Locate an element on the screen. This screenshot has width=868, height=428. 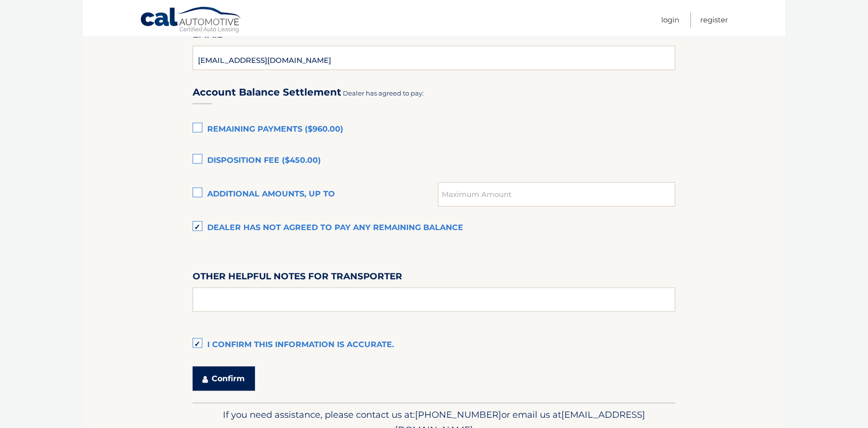
span: Dealer has agreed to pay: is located at coordinates (384, 93).